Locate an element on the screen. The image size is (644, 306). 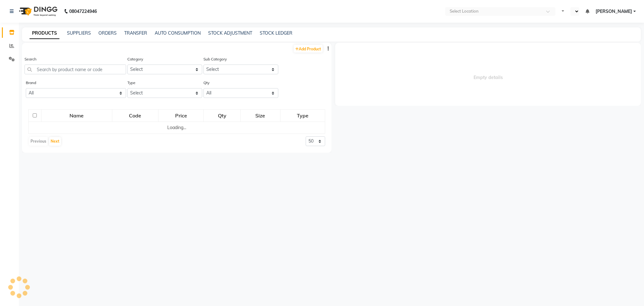
a: SUPPLIERS is located at coordinates (79, 33).